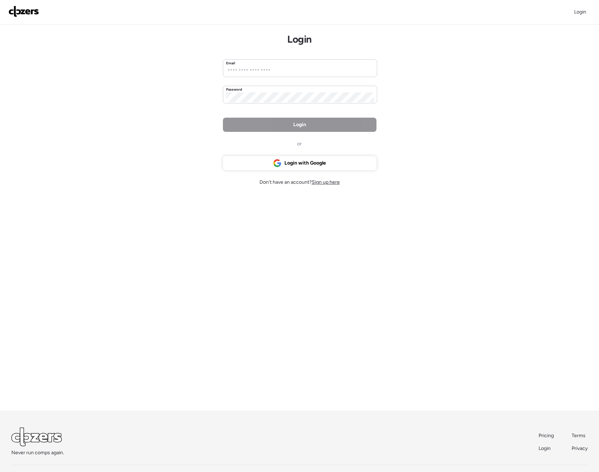 This screenshot has height=472, width=599. I want to click on img: Logo, so click(24, 11).